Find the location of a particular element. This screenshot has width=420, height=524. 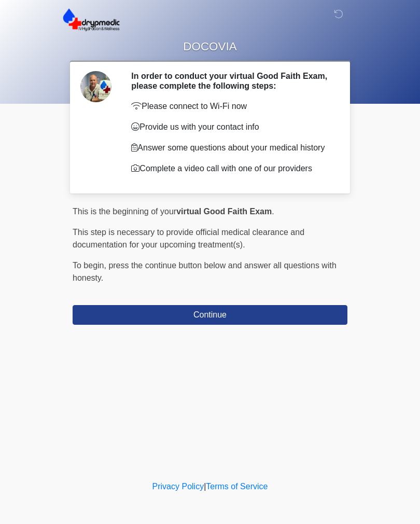

a: Terms of Service is located at coordinates (237, 486).